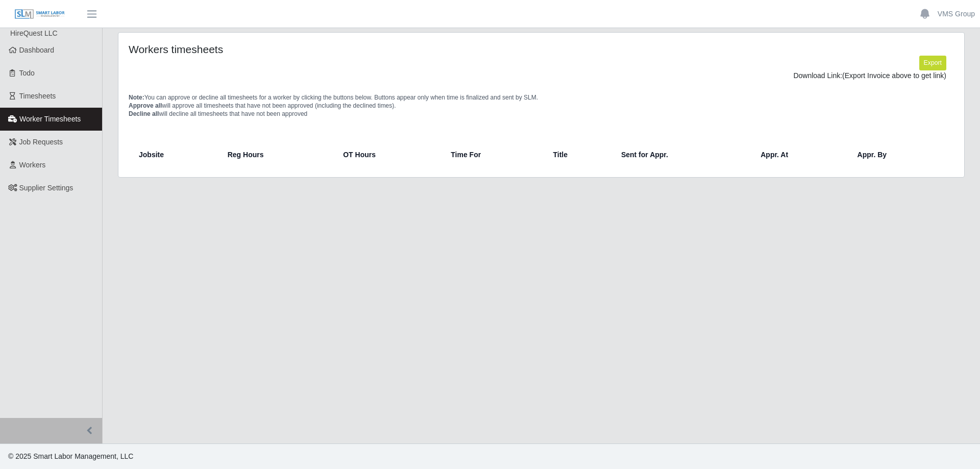  What do you see at coordinates (145, 106) in the screenshot?
I see `span: Approve all` at bounding box center [145, 106].